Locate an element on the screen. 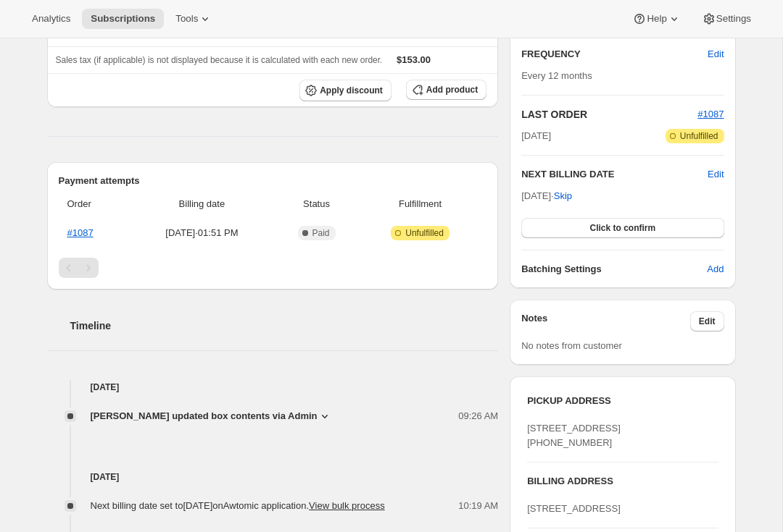 The image size is (783, 532). span: Sales tax (if applicable) is not displayed because it is calculated with each new order. is located at coordinates (219, 60).